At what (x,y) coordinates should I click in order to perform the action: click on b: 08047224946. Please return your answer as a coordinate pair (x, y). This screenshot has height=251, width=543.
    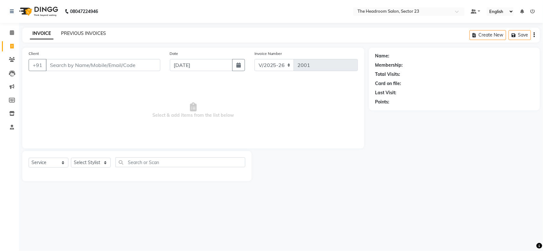
    Looking at the image, I should click on (84, 11).